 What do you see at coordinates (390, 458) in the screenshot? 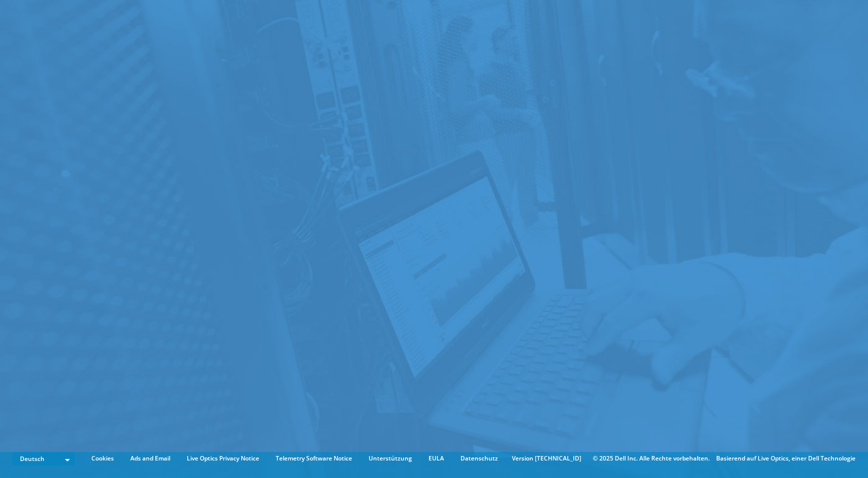
I see `a: Unterstützung` at bounding box center [390, 458].